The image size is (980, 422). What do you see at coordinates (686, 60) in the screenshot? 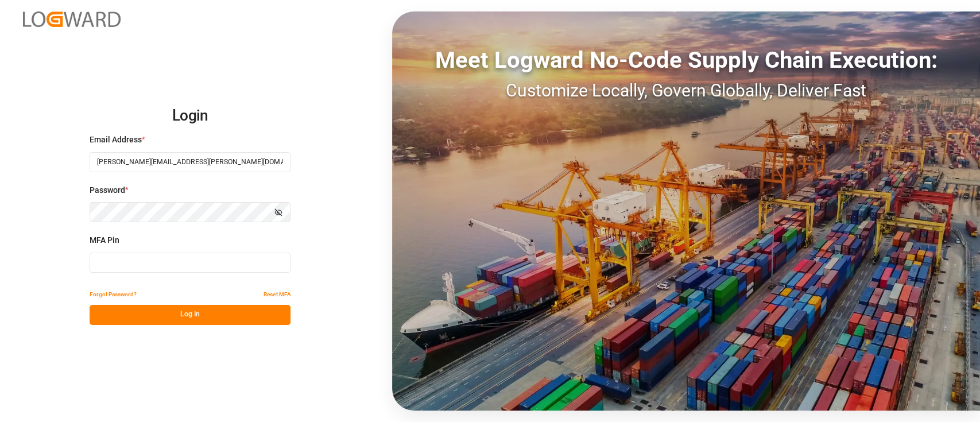
I see `div: Meet Logward No-Code Supply Chain Execution:` at bounding box center [686, 60].